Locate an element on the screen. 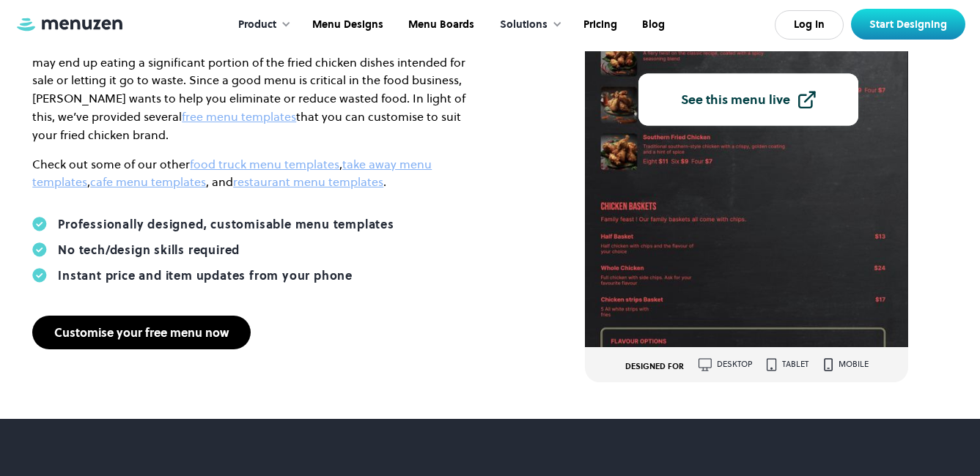 The width and height of the screenshot is (980, 476). div: DESIGNED FOR is located at coordinates (655, 367).